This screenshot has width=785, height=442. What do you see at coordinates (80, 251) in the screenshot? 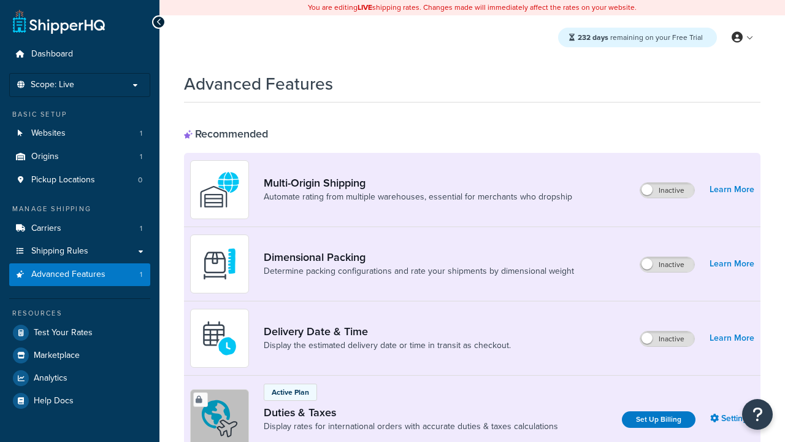
I see `a: Shipping Rules` at bounding box center [80, 251].